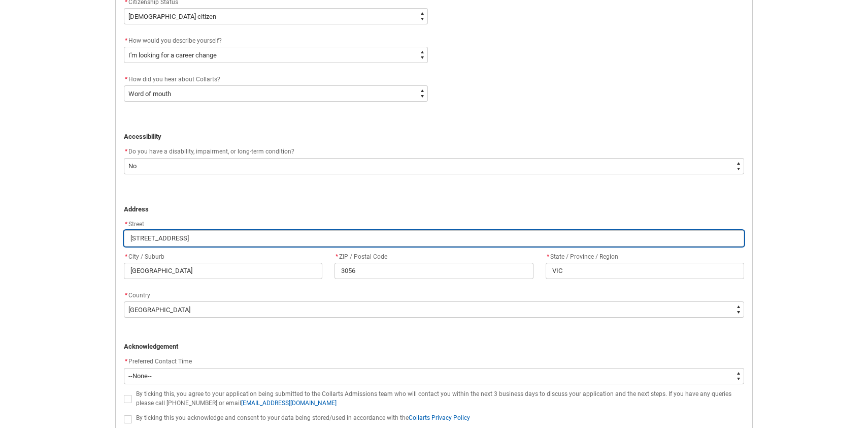  Describe the element at coordinates (434, 399) in the screenshot. I see `span: By ticking this, you agree to your application being submitted to the Collarts Admissions team wh...` at that location.